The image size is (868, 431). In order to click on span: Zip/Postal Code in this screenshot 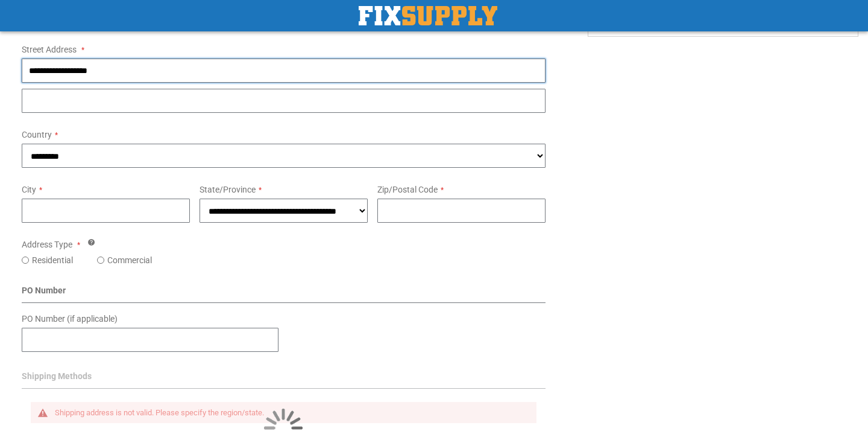, I will do `click(407, 189)`.